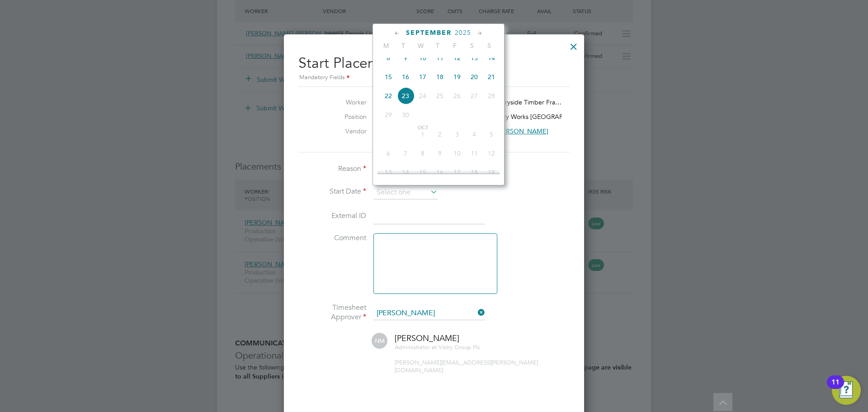 Image resolution: width=868 pixels, height=412 pixels. Describe the element at coordinates (474, 77) in the screenshot. I see `span: 20` at that location.